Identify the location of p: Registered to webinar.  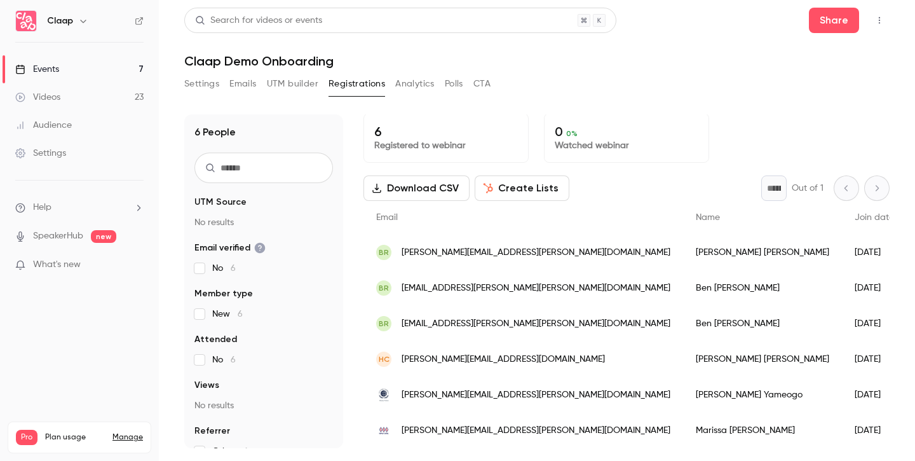
(446, 145).